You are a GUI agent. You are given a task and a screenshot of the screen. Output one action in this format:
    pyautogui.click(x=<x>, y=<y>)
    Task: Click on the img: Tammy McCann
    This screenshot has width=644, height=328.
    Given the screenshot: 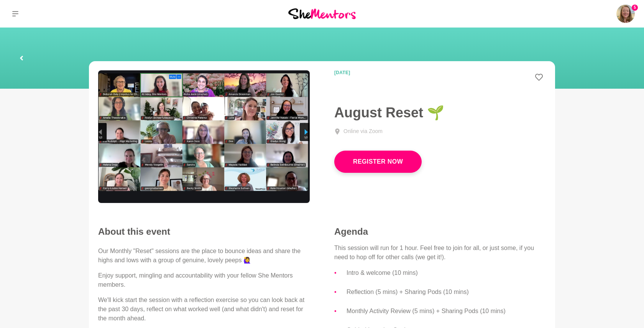 What is the action you would take?
    pyautogui.click(x=625, y=14)
    